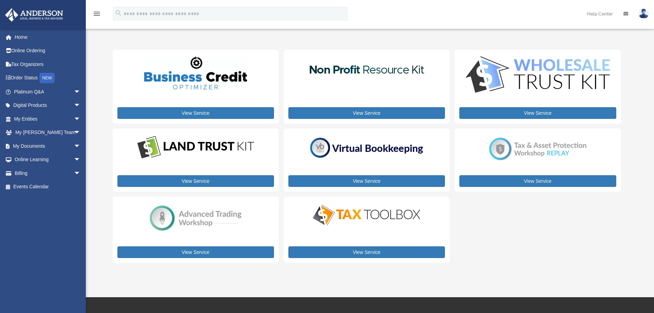 The height and width of the screenshot is (313, 654). I want to click on a: menu, so click(97, 15).